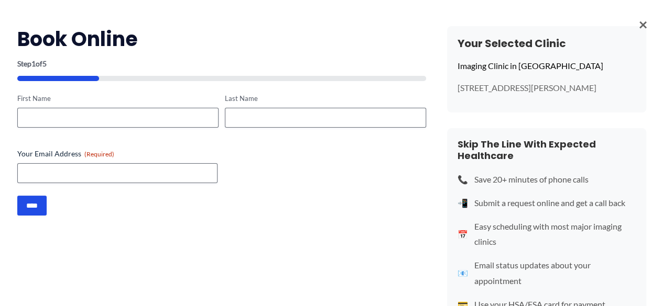 The image size is (663, 306). What do you see at coordinates (222, 39) in the screenshot?
I see `h2: Book Online` at bounding box center [222, 39].